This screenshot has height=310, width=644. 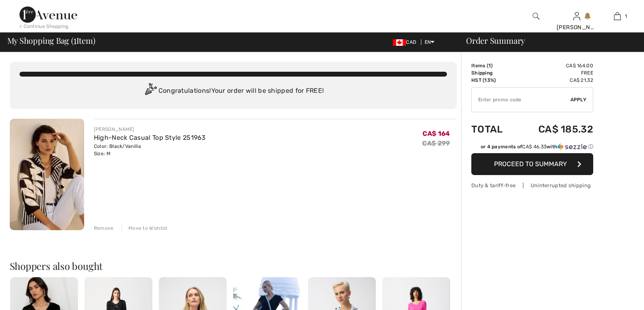 What do you see at coordinates (530, 164) in the screenshot?
I see `span: Proceed to Summary` at bounding box center [530, 164].